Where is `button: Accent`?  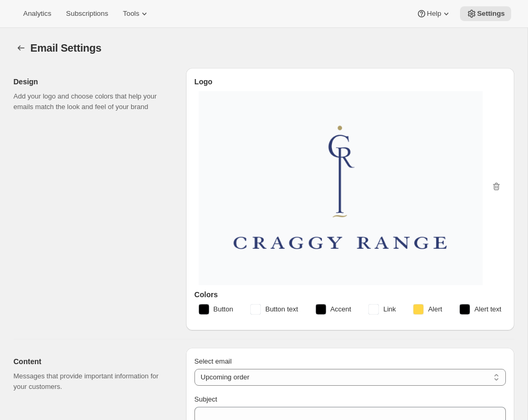
button: Accent is located at coordinates (333, 309).